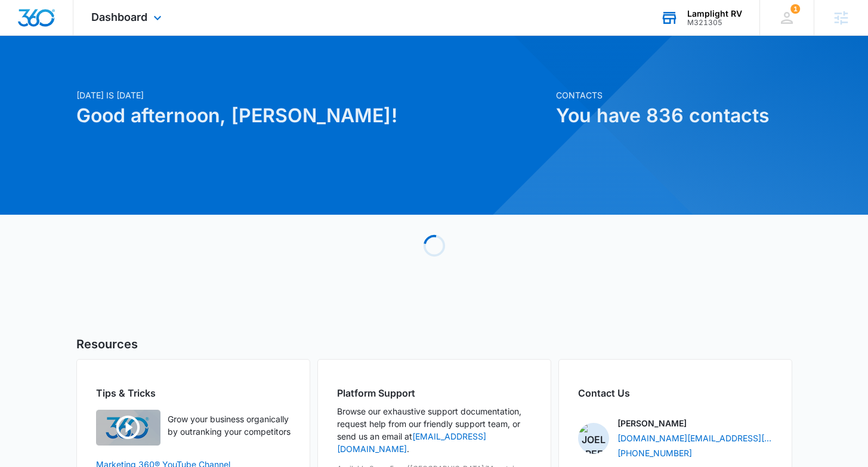 This screenshot has width=868, height=467. I want to click on p: Grow your business organically by outranking your competitors, so click(229, 425).